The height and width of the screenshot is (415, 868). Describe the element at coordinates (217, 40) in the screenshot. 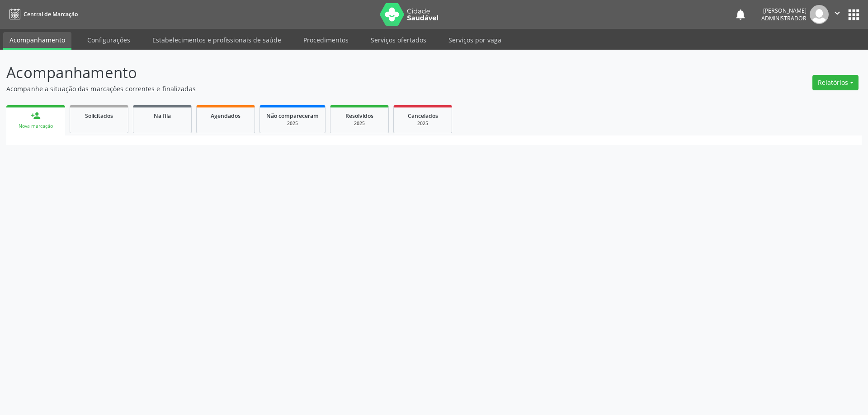

I see `a: Estabelecimentos e profissionais de saúde` at that location.